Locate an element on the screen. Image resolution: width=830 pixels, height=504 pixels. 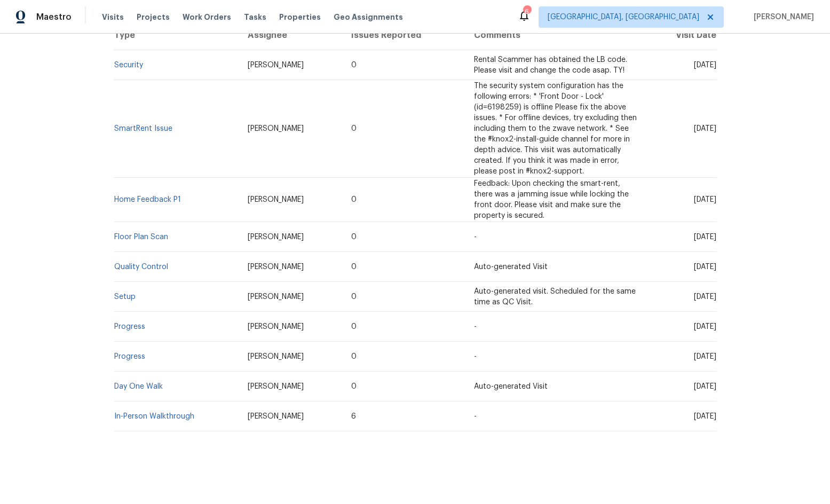
span: Projects is located at coordinates (154, 17).